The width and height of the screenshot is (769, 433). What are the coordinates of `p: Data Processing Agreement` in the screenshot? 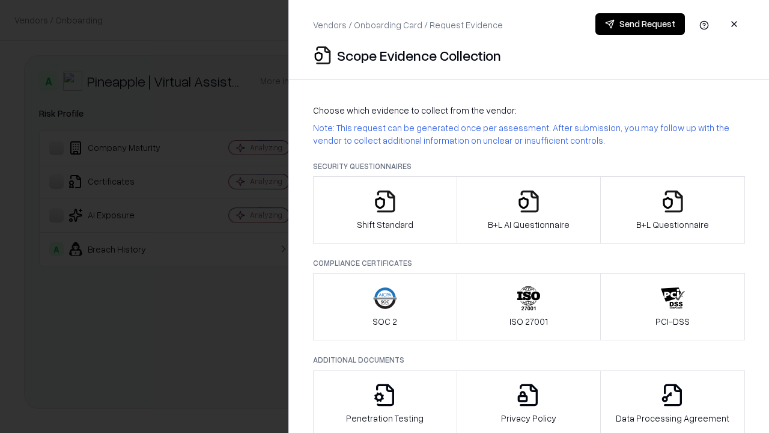 It's located at (672, 418).